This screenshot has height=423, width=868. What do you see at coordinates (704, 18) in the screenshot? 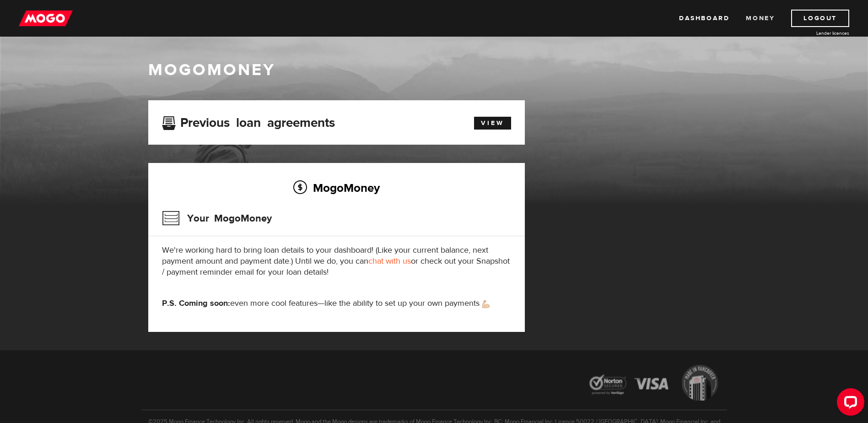
I see `a: Dashboard` at bounding box center [704, 18].